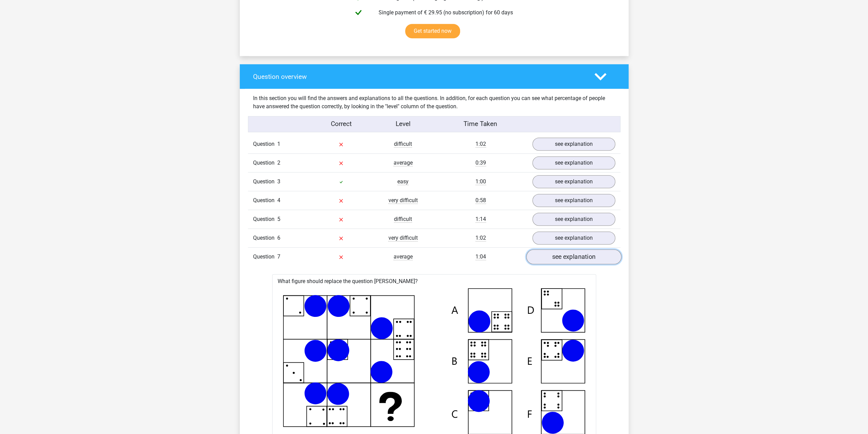 The height and width of the screenshot is (434, 868). Describe the element at coordinates (480, 257) in the screenshot. I see `span: 1:04` at that location.